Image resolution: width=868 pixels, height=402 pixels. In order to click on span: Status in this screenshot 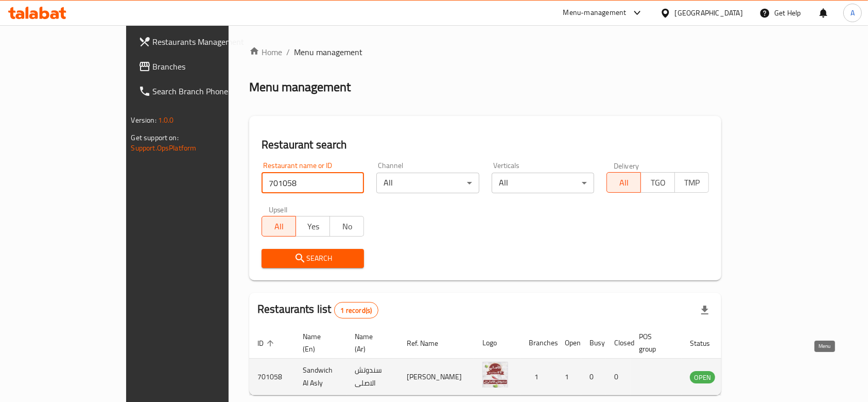, I will do `click(707, 343)`.